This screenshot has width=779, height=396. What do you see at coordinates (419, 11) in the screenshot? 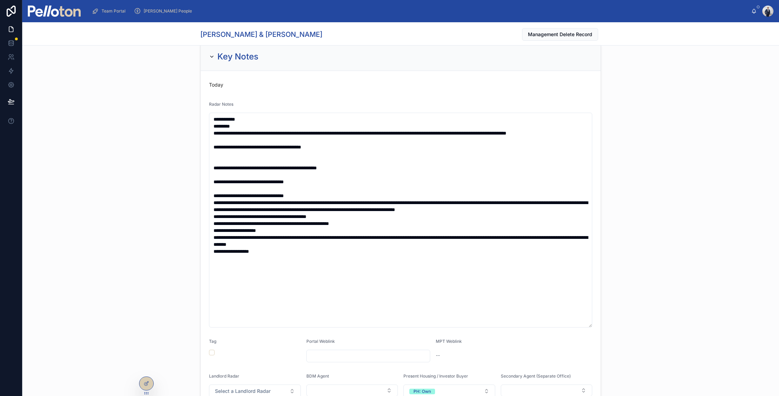
I see `div: scrollable content` at bounding box center [419, 11].